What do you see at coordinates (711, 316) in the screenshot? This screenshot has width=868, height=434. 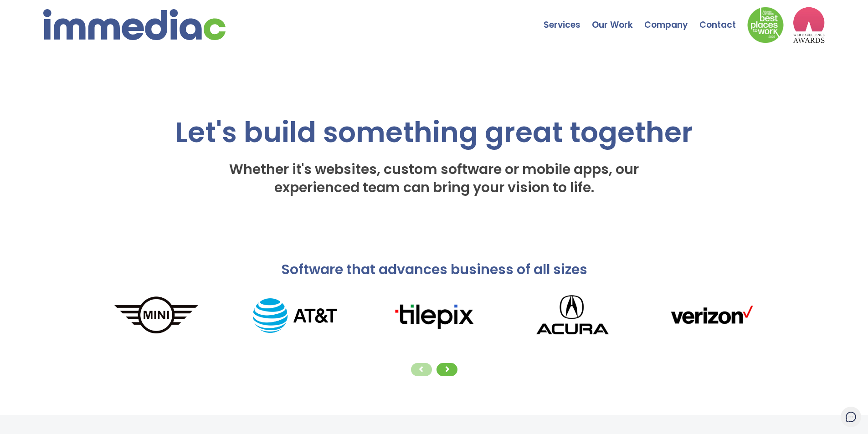 I see `img: verizonLogo.png` at bounding box center [711, 316].